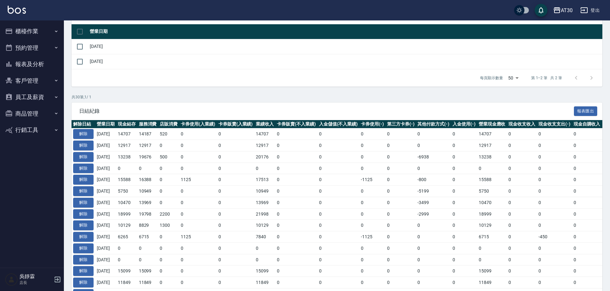 This screenshot has height=291, width=610. I want to click on button: AT30, so click(563, 10).